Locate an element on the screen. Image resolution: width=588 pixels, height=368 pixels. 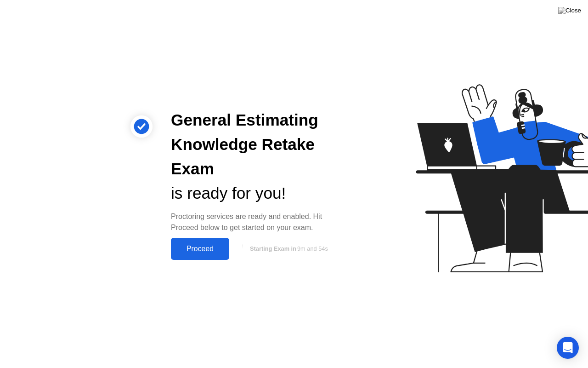
button: Starting Exam in9m and 54s is located at coordinates (287, 249).